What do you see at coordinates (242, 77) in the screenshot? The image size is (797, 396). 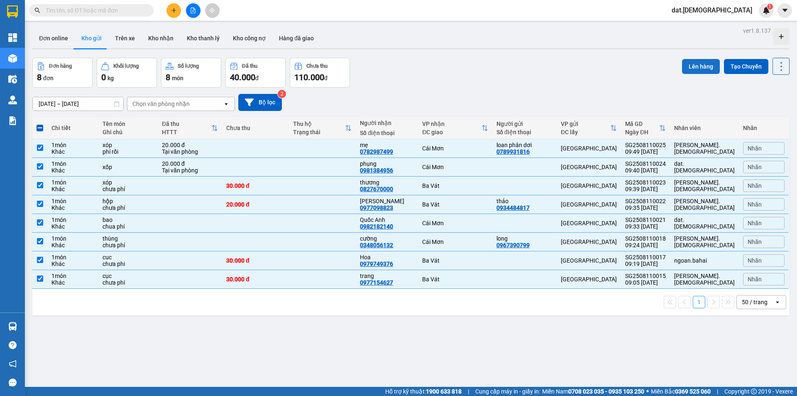 I see `span: 40.000` at bounding box center [242, 77].